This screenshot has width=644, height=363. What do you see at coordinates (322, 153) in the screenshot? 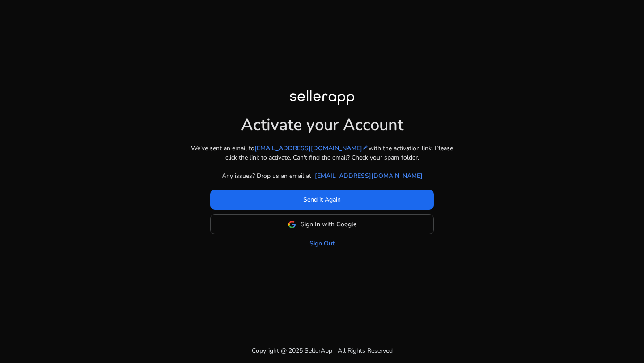
I see `p: We've sent an email to with the activation link. Please click the link to activate. Can't find th...` at bounding box center [322, 153].